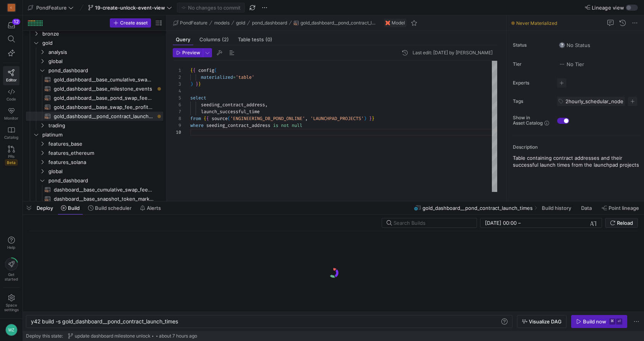  What do you see at coordinates (268, 119) in the screenshot?
I see `span: 'ENGINEERING_DB_POND_ONLINE'` at bounding box center [268, 119].